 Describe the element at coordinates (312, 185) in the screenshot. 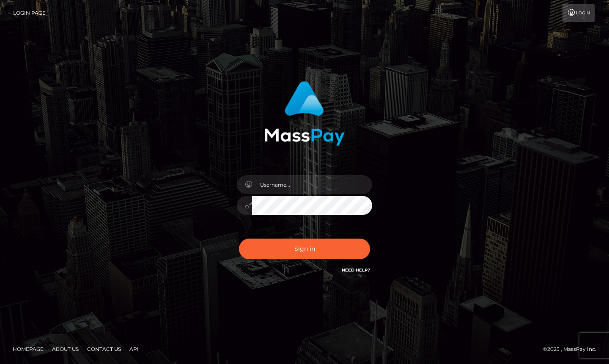

I see `input: Username...` at that location.